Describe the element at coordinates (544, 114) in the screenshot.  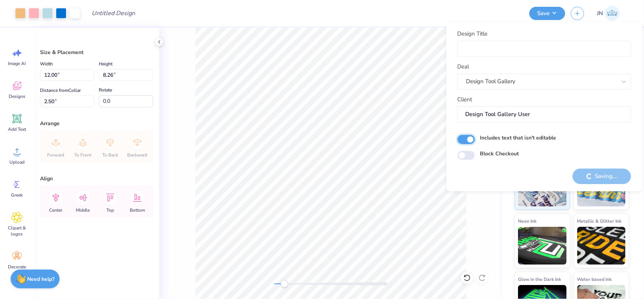
I see `input: e.g. Ethan Linker` at that location.